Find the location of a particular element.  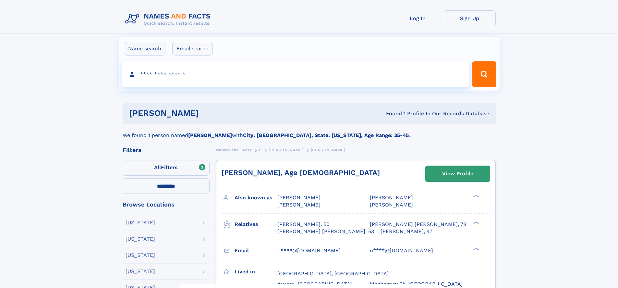

div: Filters is located at coordinates (166, 150).